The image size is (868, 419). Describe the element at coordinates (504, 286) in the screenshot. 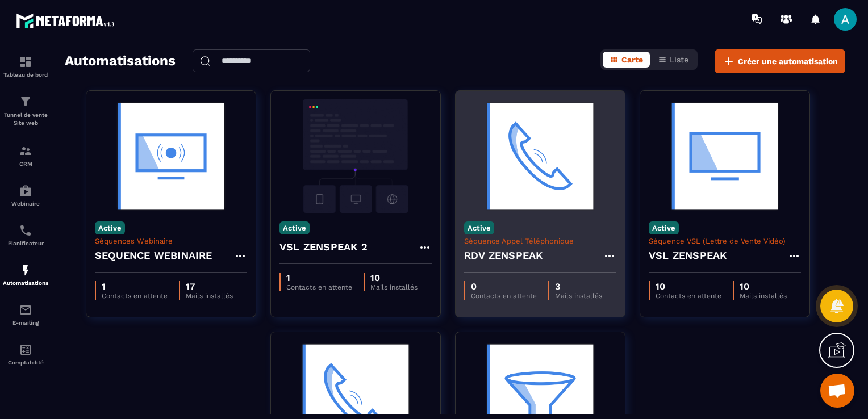

I see `p: 0` at that location.